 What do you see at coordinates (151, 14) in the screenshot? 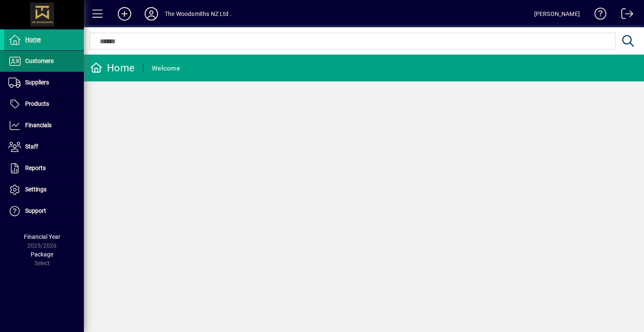
I see `button: Profile` at bounding box center [151, 14].